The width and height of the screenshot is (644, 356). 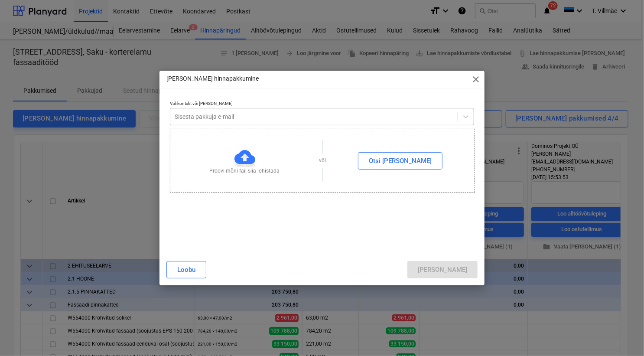 I want to click on span: close, so click(x=476, y=79).